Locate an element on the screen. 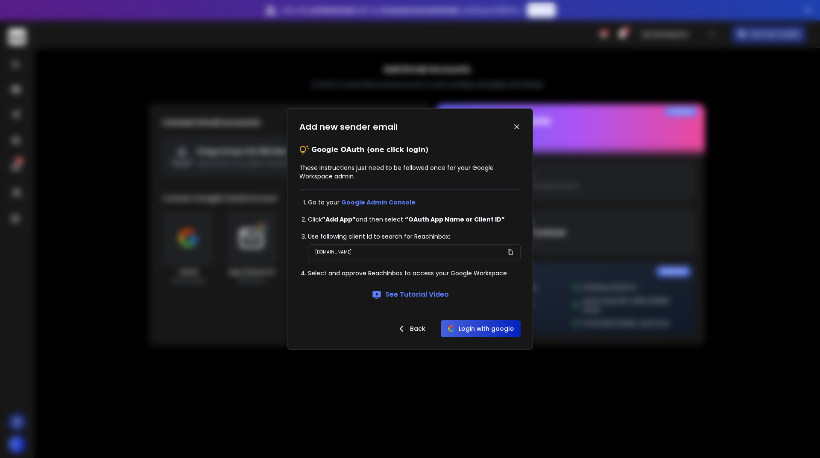 The height and width of the screenshot is (458, 820). button: Login with google is located at coordinates (481, 329).